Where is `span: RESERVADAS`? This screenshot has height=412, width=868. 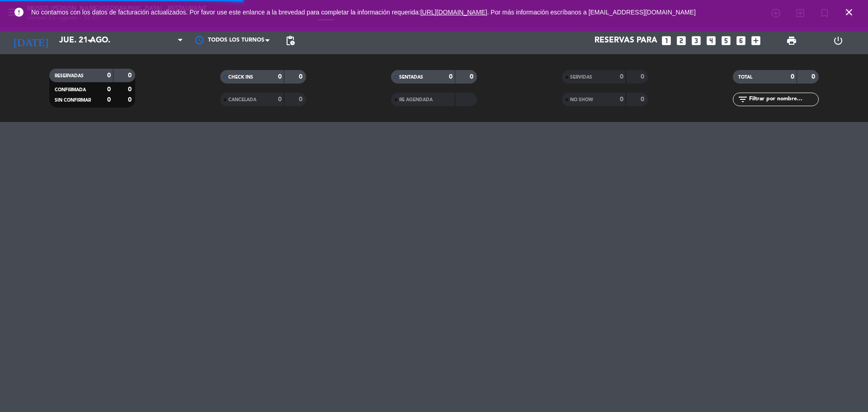 span: RESERVADAS is located at coordinates (69, 76).